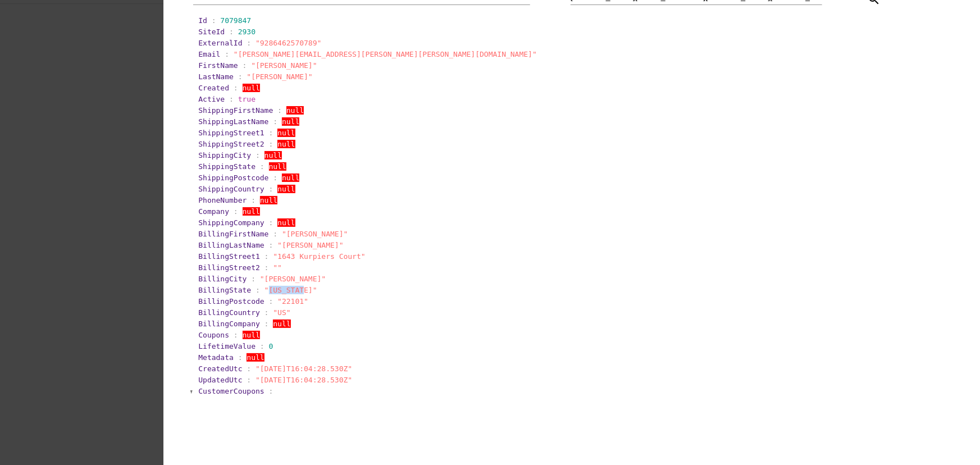  Describe the element at coordinates (216, 77) in the screenshot. I see `span: LastName` at that location.